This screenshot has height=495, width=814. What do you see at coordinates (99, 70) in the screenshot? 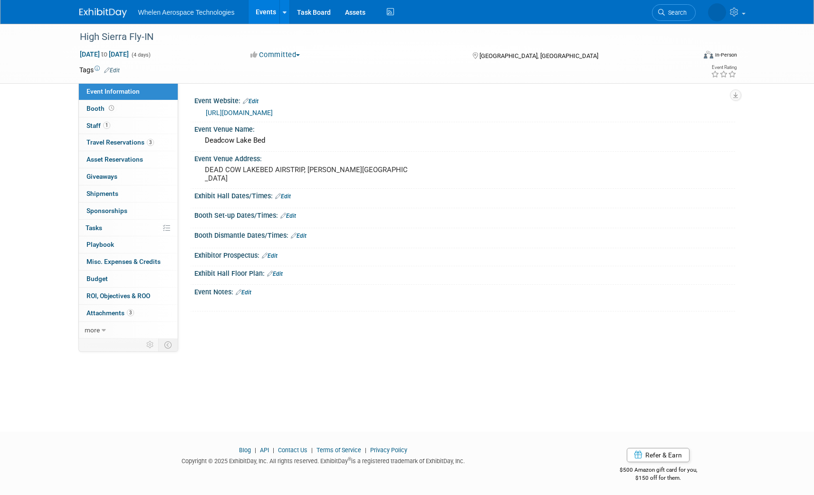
I see `td: Tags` at bounding box center [99, 70].